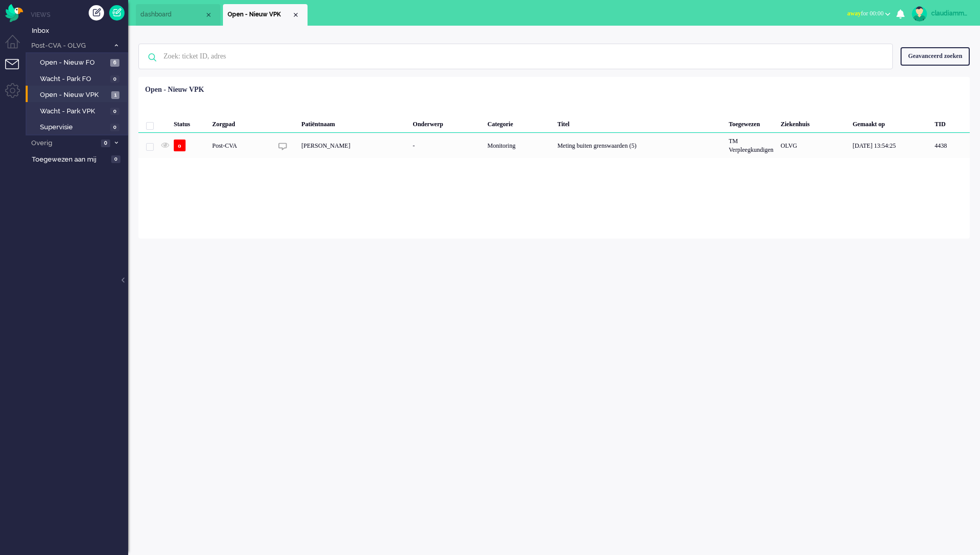 The image size is (980, 555). Describe the element at coordinates (179, 145) in the screenshot. I see `span: o` at that location.